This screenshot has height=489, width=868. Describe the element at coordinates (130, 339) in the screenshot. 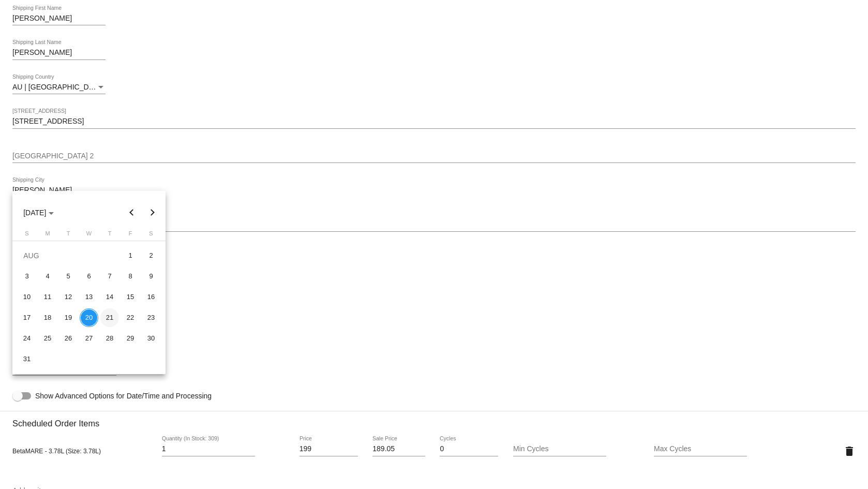

I see `td: August 29, 2025` at that location.